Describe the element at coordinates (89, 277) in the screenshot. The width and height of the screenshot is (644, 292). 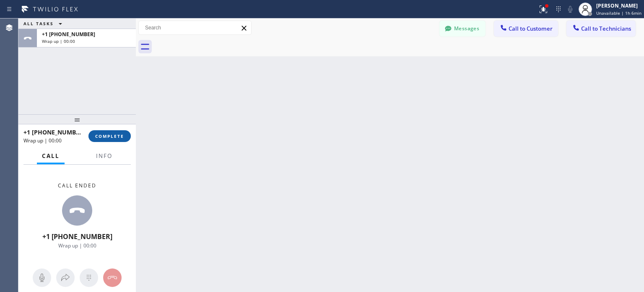
I see `button: Open dialpad` at that location.